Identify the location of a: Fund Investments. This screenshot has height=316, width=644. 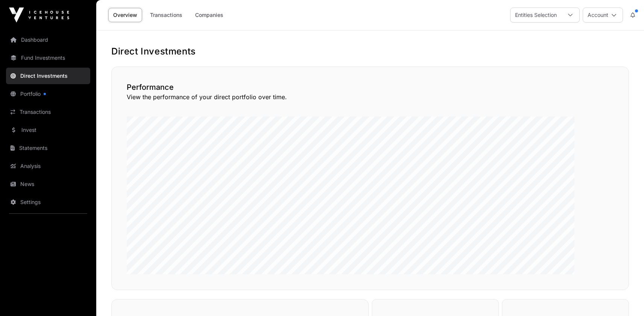
(48, 58).